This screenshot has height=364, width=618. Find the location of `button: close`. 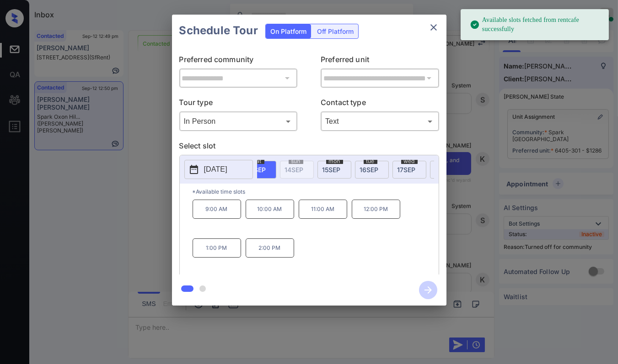

button: close is located at coordinates (433, 27).